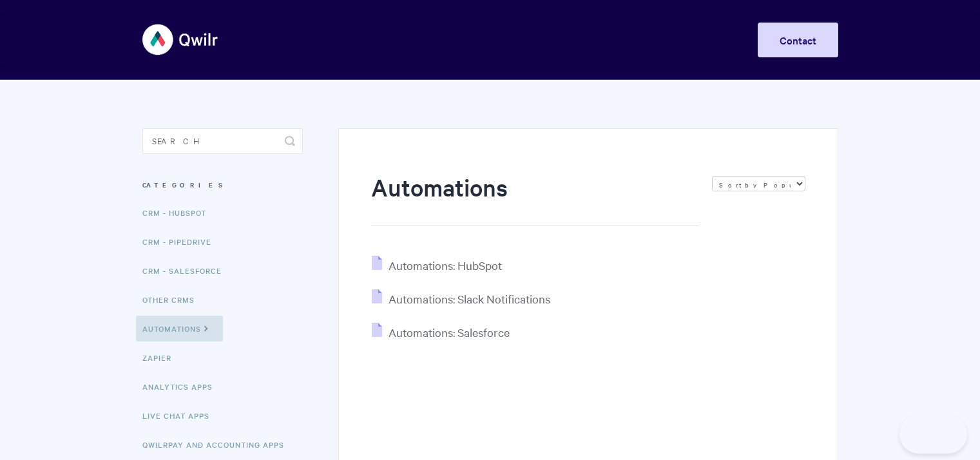 The height and width of the screenshot is (460, 980). Describe the element at coordinates (441, 332) in the screenshot. I see `a: Automations: Salesforce` at that location.